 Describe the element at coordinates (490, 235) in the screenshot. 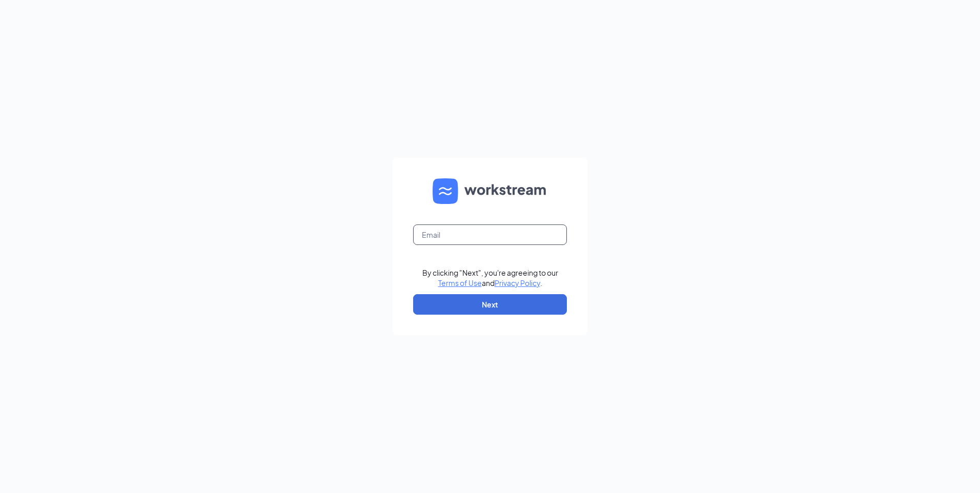

I see `input: Email` at that location.